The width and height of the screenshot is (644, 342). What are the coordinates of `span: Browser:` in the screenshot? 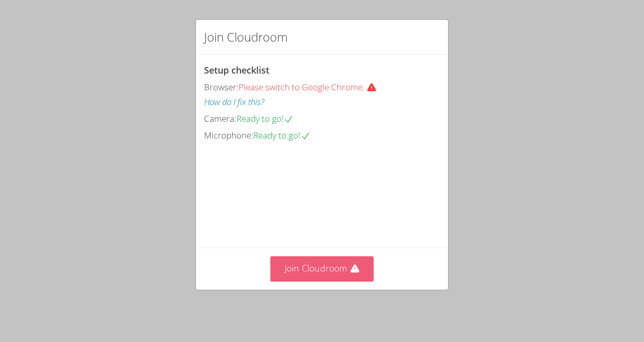 It's located at (222, 87).